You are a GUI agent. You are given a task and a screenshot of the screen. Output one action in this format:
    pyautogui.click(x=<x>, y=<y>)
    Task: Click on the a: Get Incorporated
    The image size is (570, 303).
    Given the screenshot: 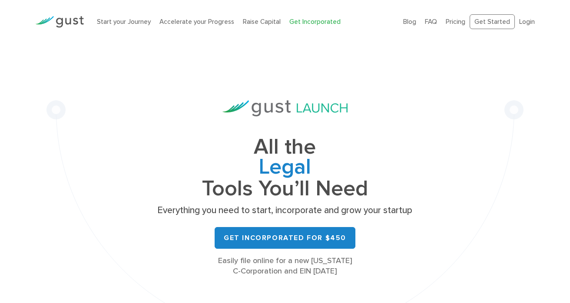 What is the action you would take?
    pyautogui.click(x=315, y=22)
    